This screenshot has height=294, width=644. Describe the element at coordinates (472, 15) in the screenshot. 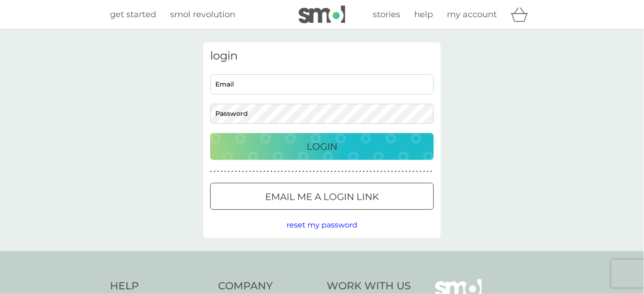

I see `a: my account` at that location.